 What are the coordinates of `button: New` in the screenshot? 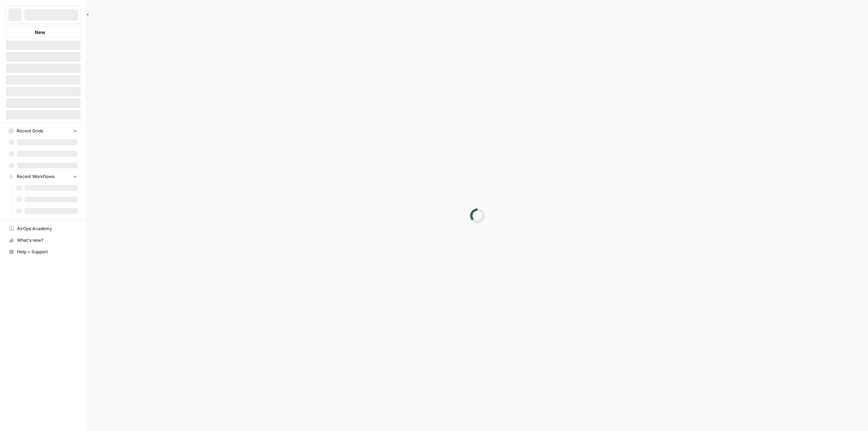 It's located at (43, 33).